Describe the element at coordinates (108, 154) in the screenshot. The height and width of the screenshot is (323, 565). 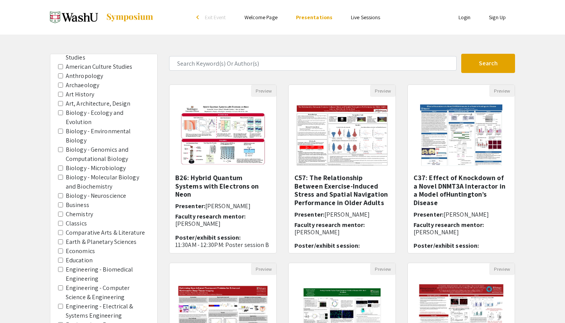
I see `label: Biology - Genomics and Computational Biology` at that location.